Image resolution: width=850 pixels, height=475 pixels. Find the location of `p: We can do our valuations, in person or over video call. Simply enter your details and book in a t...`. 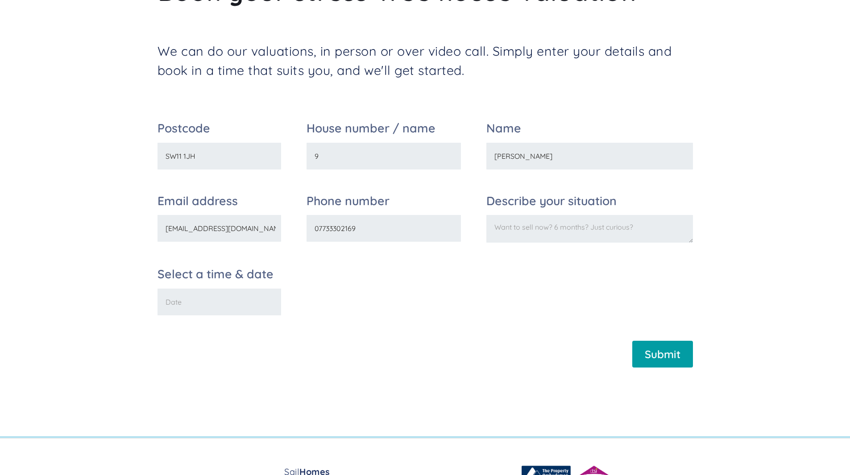

p: We can do our valuations, in person or over video call. Simply enter your details and book in a t... is located at coordinates (425, 61).